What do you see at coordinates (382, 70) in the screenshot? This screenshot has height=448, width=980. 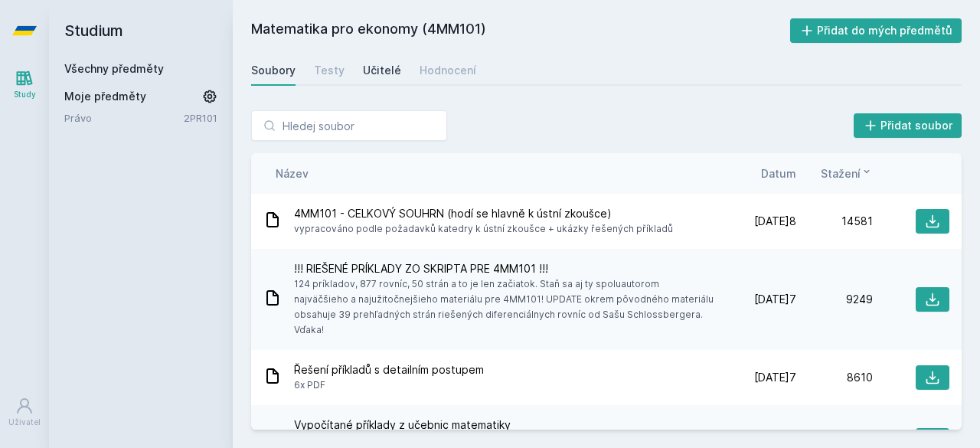 I see `div: Učitelé` at bounding box center [382, 70].